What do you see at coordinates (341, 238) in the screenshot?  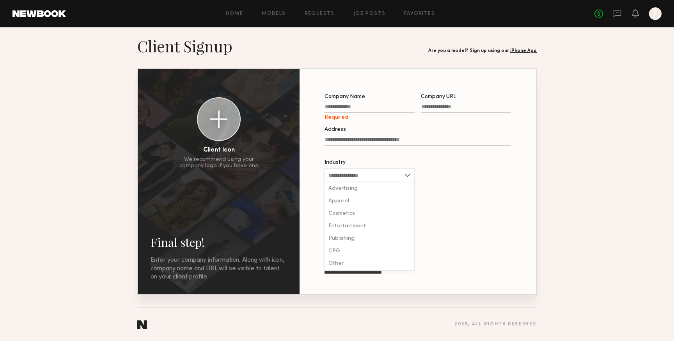 I see `span: Publishing` at bounding box center [341, 238].